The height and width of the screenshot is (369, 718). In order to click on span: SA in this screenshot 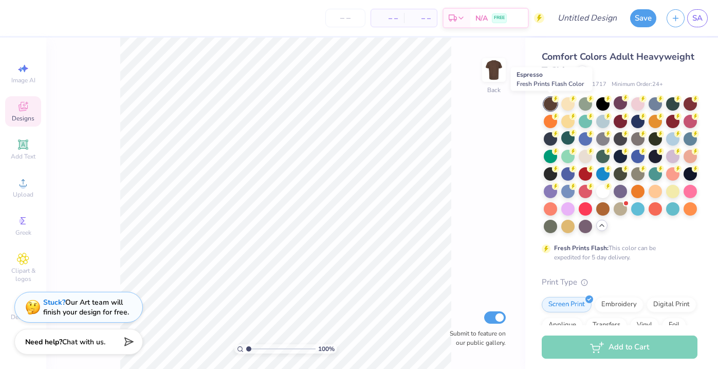, I will do `click(698, 18)`.